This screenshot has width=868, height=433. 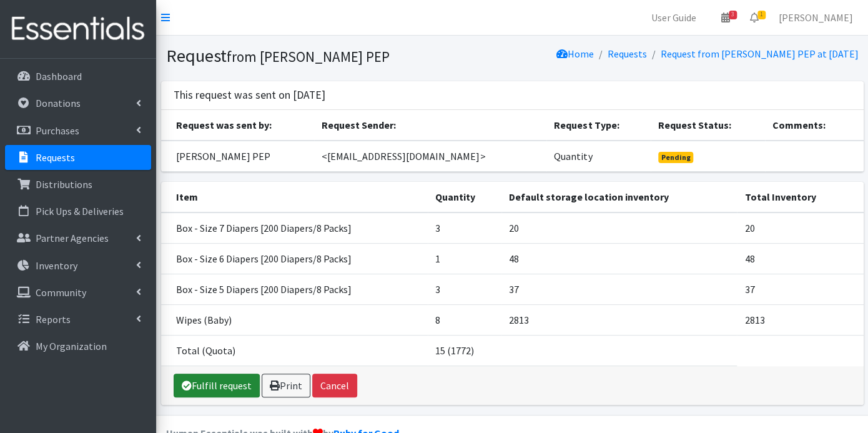 I want to click on a: Home, so click(x=575, y=54).